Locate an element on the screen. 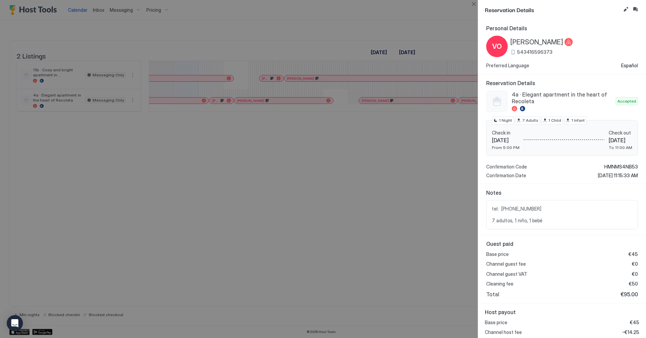 Image resolution: width=646 pixels, height=338 pixels. span: -€14.25 is located at coordinates (631, 332).